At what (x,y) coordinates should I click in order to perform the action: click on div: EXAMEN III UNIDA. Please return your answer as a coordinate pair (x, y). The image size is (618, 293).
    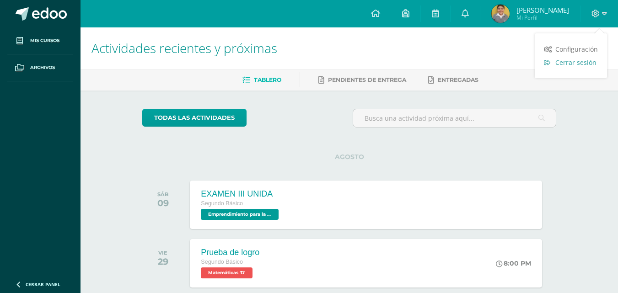
    Looking at the image, I should click on (241, 194).